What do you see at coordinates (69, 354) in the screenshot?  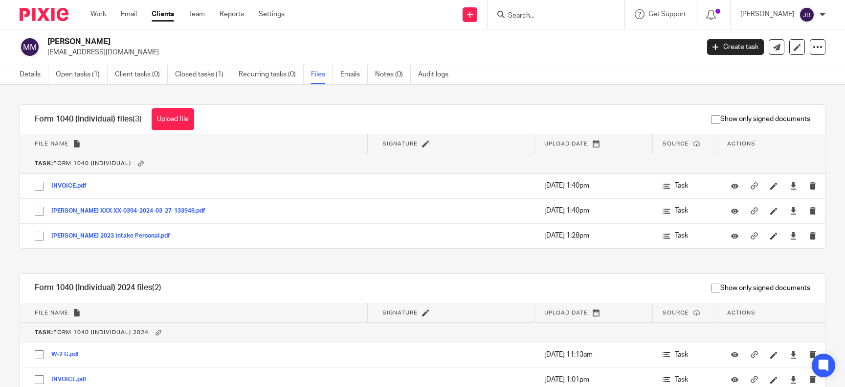 I see `button: W-2 G.pdf` at bounding box center [69, 354].